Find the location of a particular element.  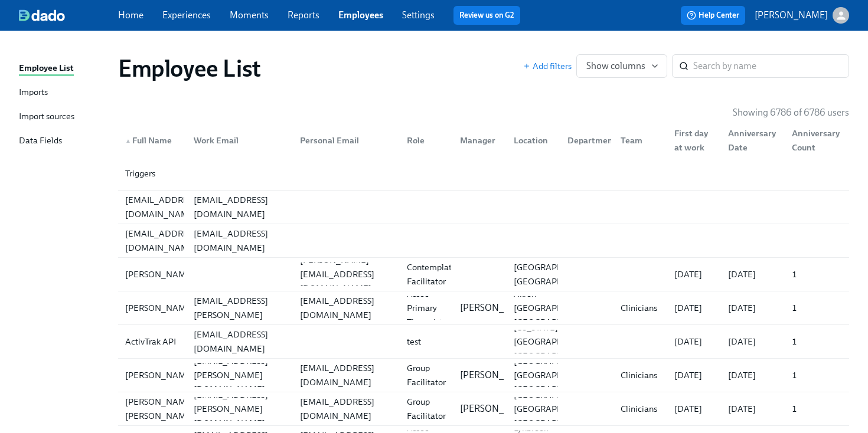

a: Review us on G2 is located at coordinates (486, 15).